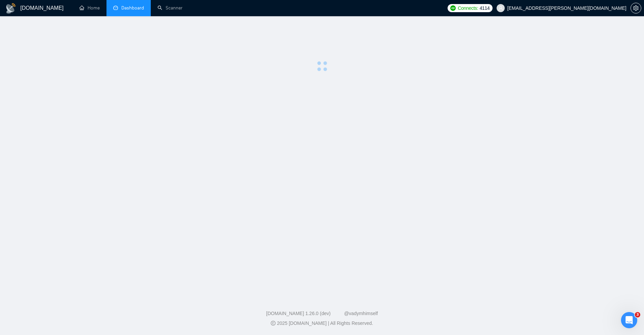  Describe the element at coordinates (637, 315) in the screenshot. I see `span: 3` at that location.